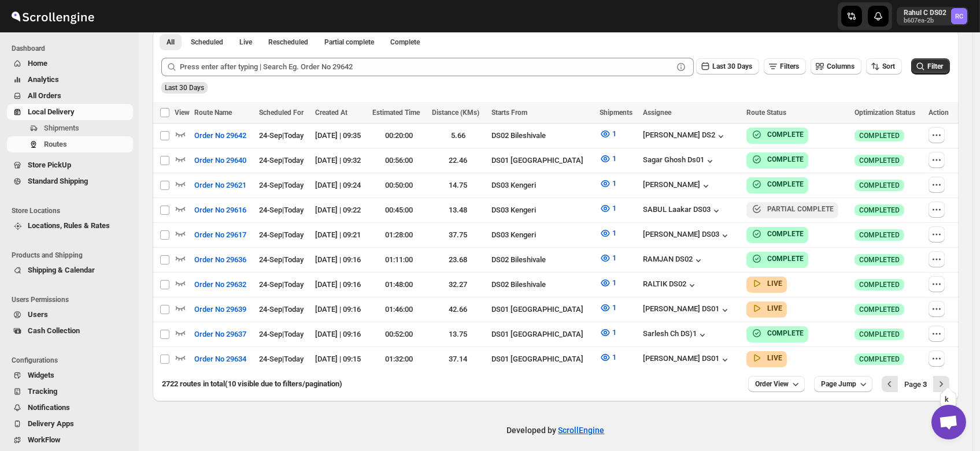 The width and height of the screenshot is (980, 451). Describe the element at coordinates (73, 255) in the screenshot. I see `span: Products and Shipping` at that location.